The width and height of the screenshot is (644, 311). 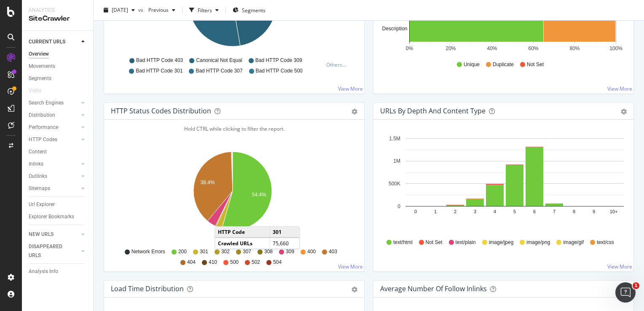 I want to click on span: 200, so click(x=182, y=252).